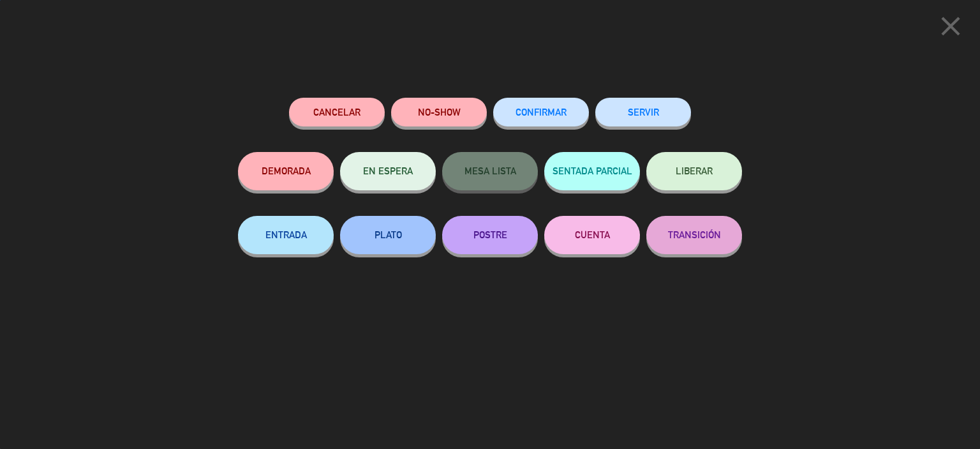  I want to click on button: SERVIR, so click(643, 112).